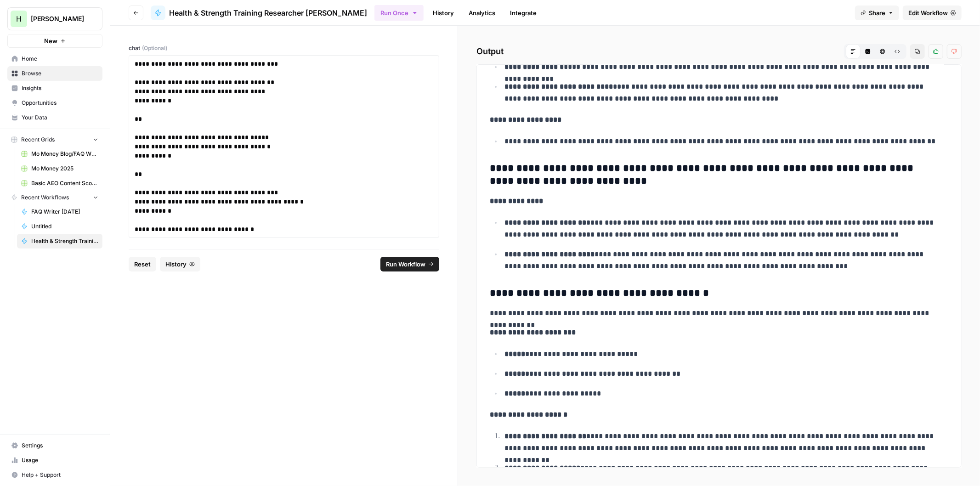 The width and height of the screenshot is (980, 486). I want to click on span: Insights, so click(59, 88).